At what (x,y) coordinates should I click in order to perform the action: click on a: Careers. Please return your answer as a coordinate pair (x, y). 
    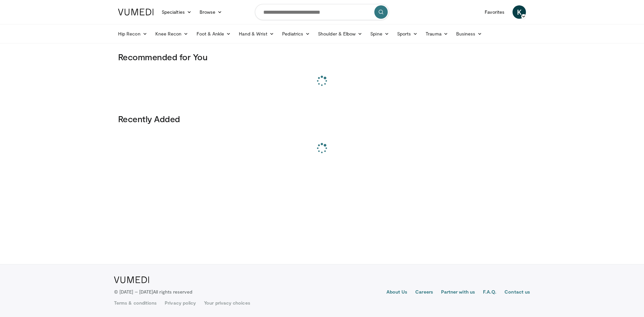
    Looking at the image, I should click on (424, 293).